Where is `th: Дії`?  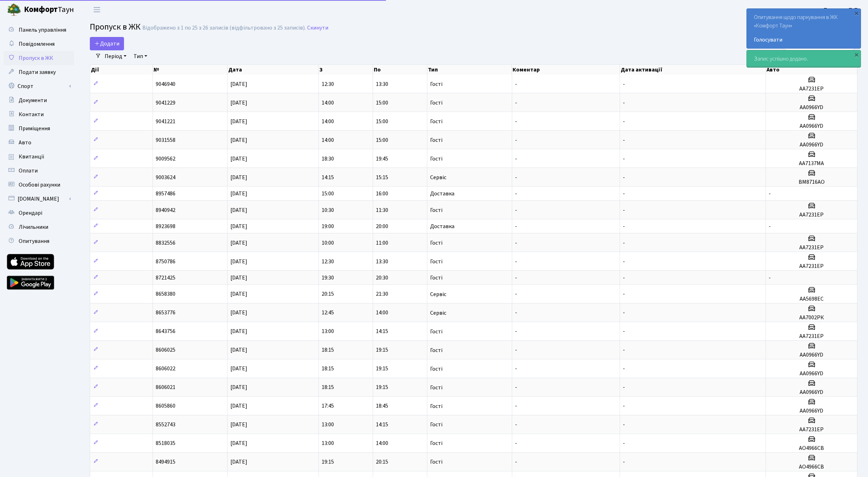
th: Дії is located at coordinates (121, 70).